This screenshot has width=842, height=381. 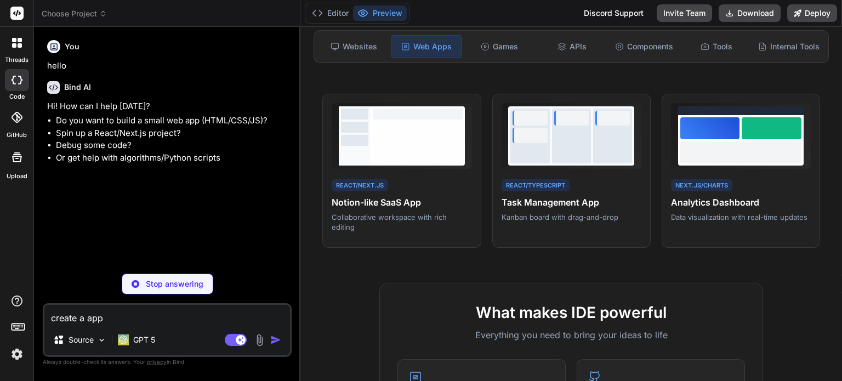 I want to click on textarea: create a app, so click(x=167, y=315).